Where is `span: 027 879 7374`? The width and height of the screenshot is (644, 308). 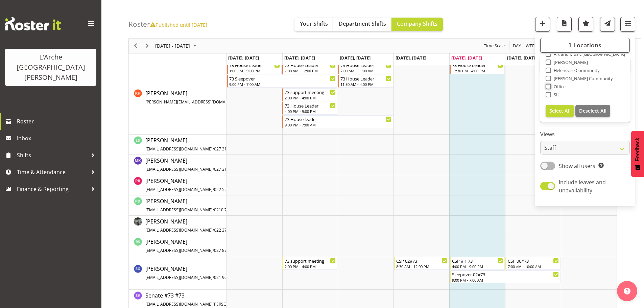 span: 027 879 7374 is located at coordinates (226, 250).